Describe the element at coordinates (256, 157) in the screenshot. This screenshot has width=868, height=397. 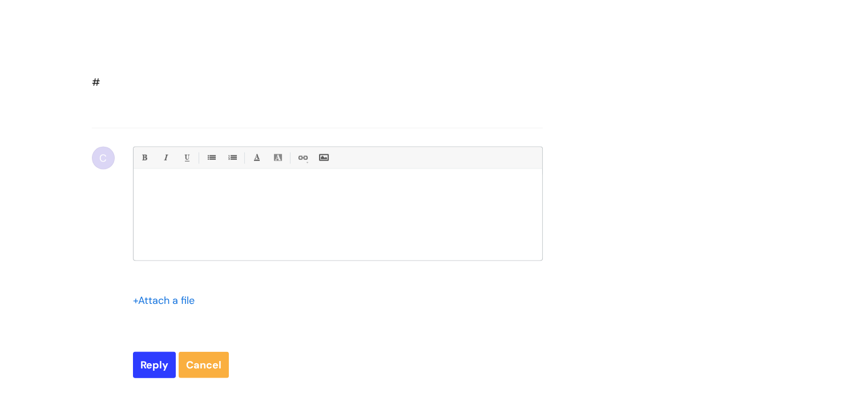
I see `a: Font Color` at that location.